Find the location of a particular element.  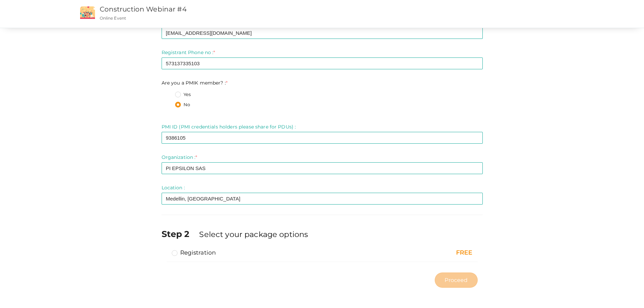

label: Organization : is located at coordinates (179, 157).